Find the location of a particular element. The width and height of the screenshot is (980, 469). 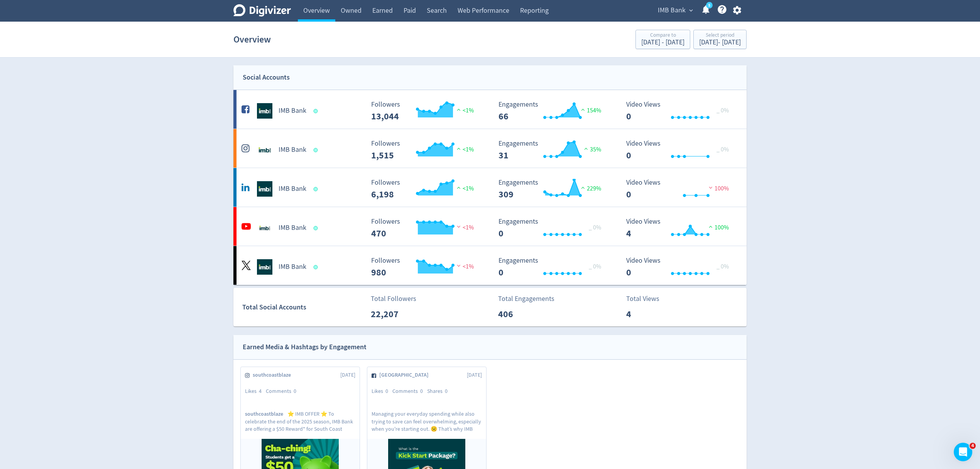

div: Select period is located at coordinates (720, 35).